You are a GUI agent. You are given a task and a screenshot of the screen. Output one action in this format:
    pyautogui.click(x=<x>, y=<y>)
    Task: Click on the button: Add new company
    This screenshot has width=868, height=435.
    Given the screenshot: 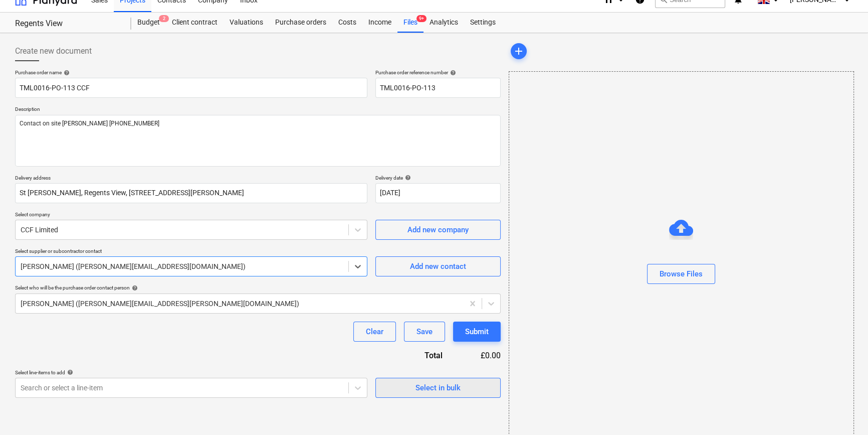 What is the action you would take?
    pyautogui.click(x=438, y=230)
    